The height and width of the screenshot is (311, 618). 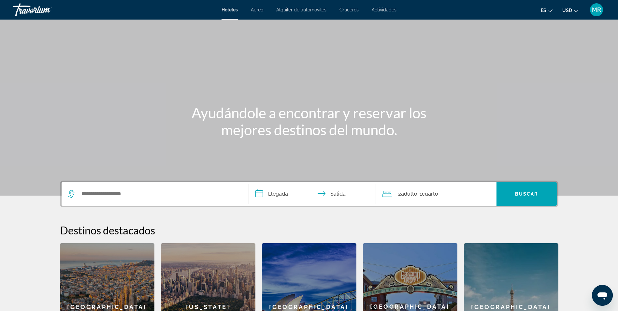 I want to click on span: Cruceros, so click(x=349, y=10).